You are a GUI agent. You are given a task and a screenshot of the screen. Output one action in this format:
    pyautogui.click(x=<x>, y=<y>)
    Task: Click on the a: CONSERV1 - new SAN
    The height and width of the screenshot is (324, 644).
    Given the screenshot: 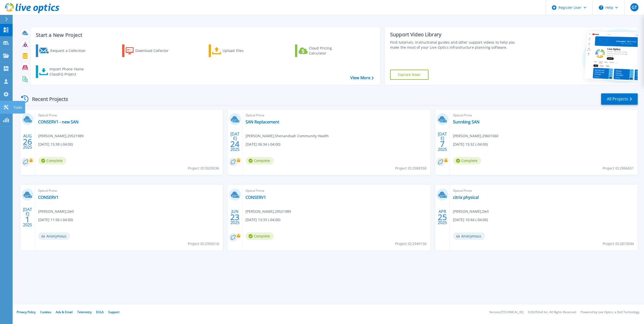 What is the action you would take?
    pyautogui.click(x=58, y=122)
    